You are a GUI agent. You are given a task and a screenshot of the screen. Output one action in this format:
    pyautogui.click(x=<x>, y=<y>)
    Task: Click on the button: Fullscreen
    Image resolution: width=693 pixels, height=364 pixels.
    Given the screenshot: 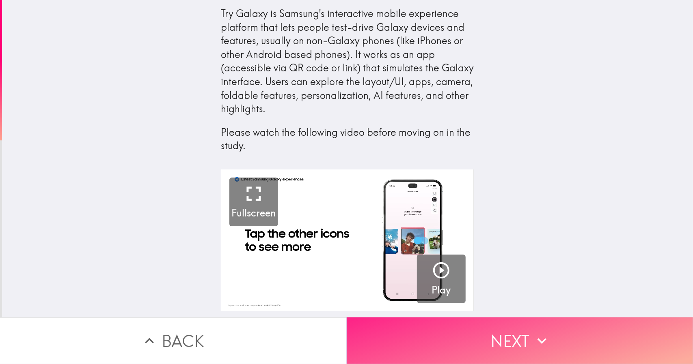 What is the action you would take?
    pyautogui.click(x=254, y=202)
    